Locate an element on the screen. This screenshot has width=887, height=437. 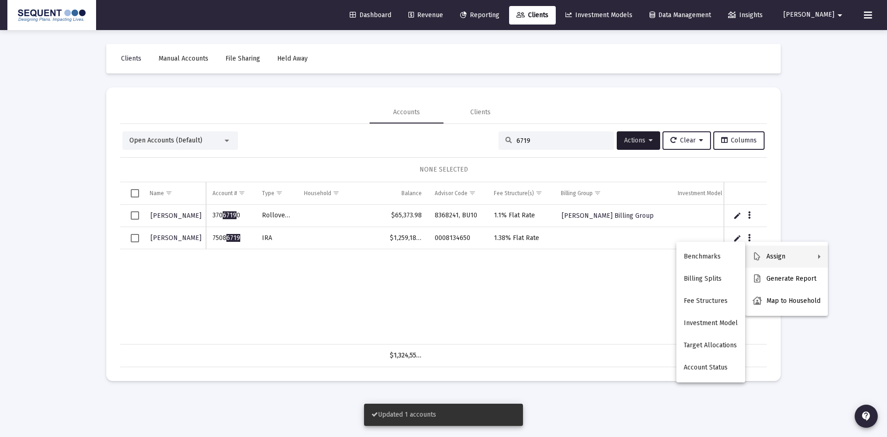
button: Generate Report is located at coordinates (786, 279).